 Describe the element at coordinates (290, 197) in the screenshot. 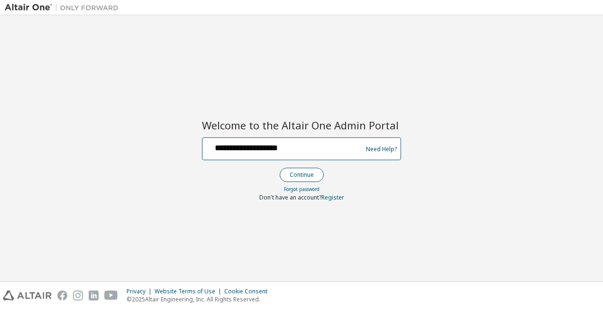

I see `span: Don't have an account?` at that location.